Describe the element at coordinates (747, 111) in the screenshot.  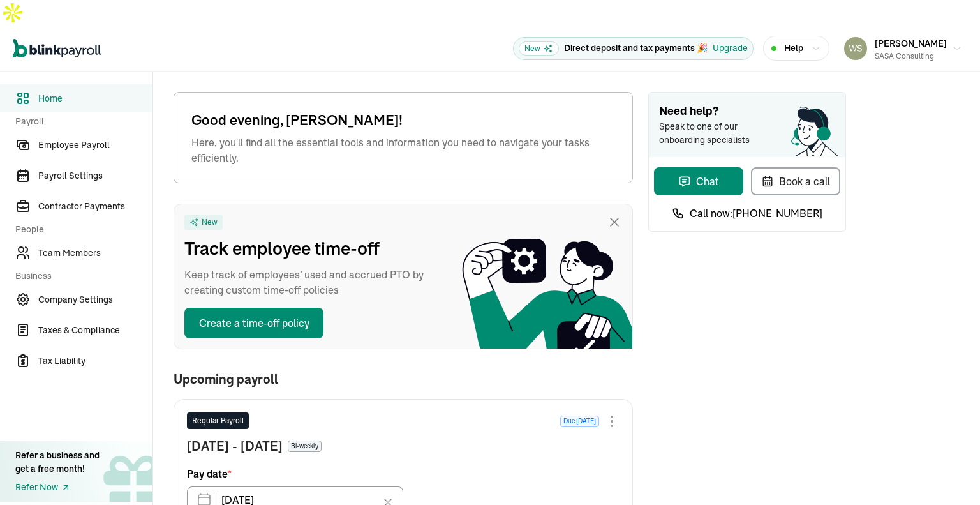
I see `span: Need help?` at that location.